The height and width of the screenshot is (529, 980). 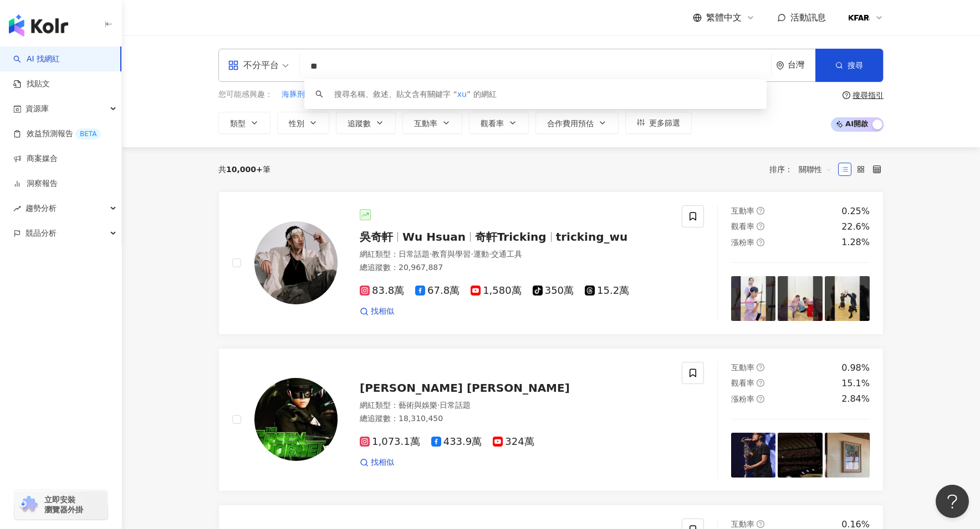 What do you see at coordinates (297, 94) in the screenshot?
I see `span: 海豚刑警` at bounding box center [297, 94].